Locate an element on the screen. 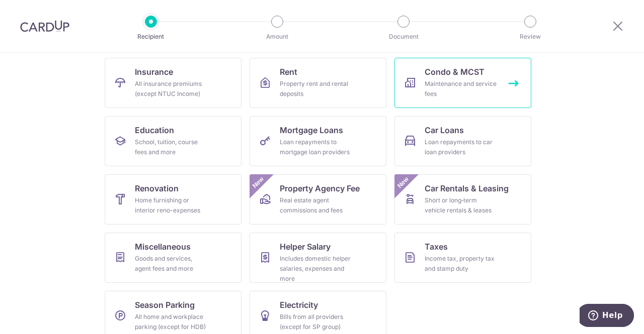  div: Bills from all providers (except for SP group) is located at coordinates (316, 322).